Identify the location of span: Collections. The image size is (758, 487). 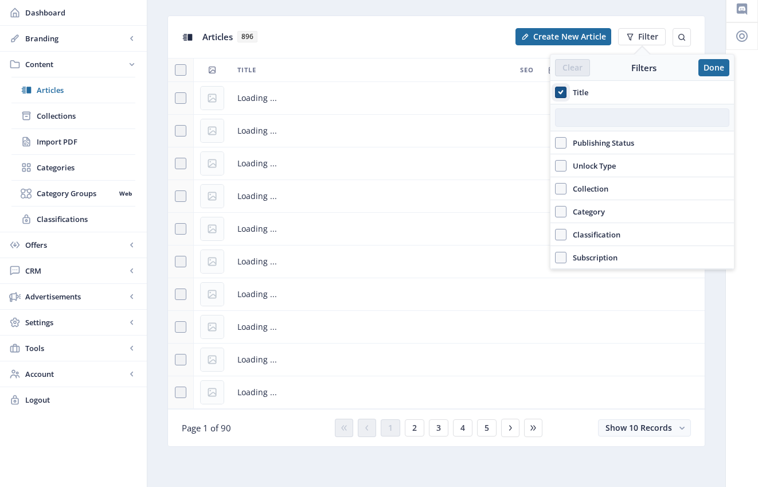
(86, 116).